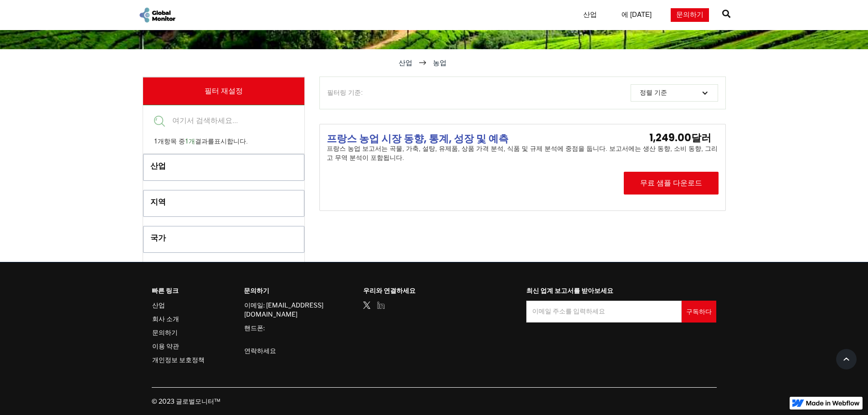 The height and width of the screenshot is (415, 868). Describe the element at coordinates (230, 141) in the screenshot. I see `font: 표시합니다` at that location.